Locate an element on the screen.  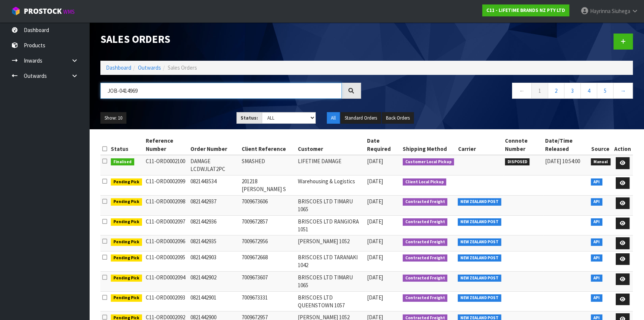
a: 2 is located at coordinates (555, 90).